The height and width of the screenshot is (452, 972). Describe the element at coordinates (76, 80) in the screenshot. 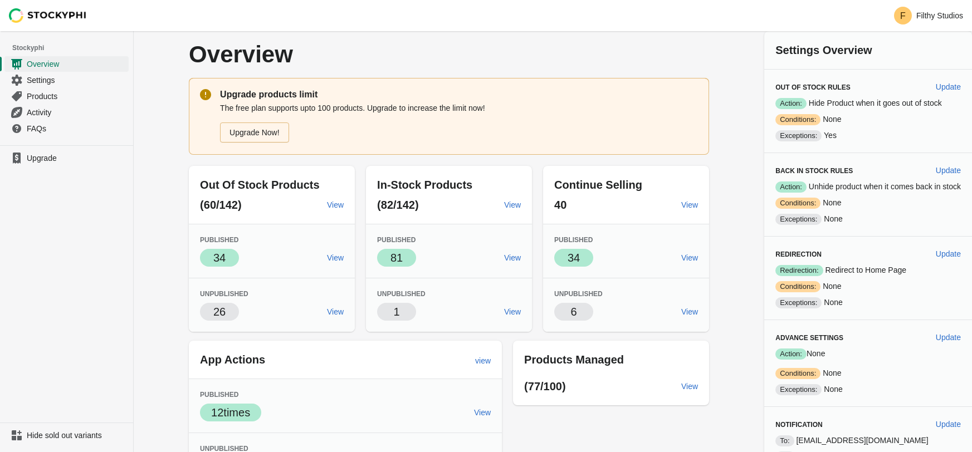

I see `span: Settings` at that location.